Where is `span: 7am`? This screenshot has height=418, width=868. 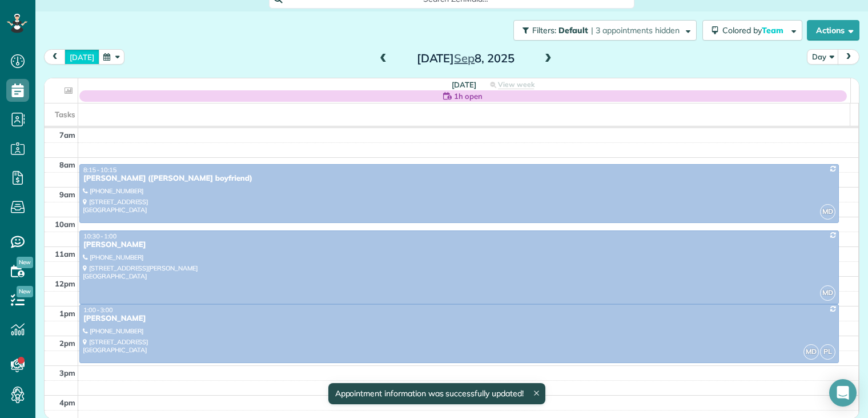 span: 7am is located at coordinates (67, 135).